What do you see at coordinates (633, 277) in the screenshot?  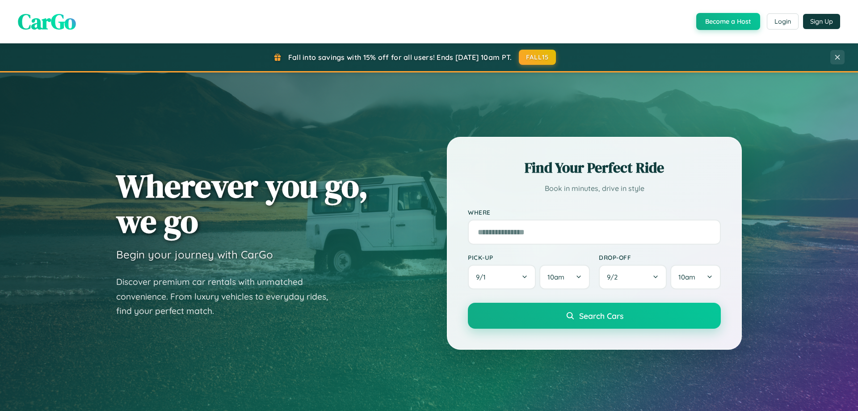 I see `button: 9/2` at bounding box center [633, 277].